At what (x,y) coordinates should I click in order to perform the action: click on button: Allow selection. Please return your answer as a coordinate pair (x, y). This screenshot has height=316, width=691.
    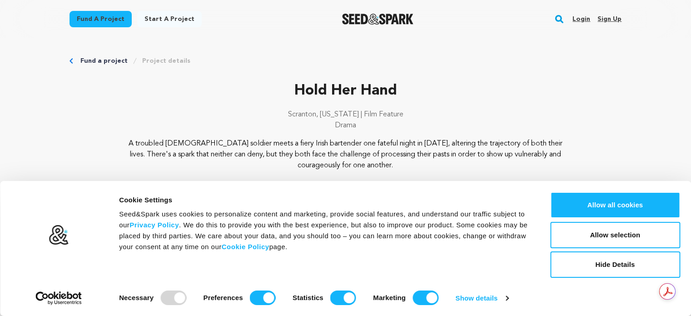
    Looking at the image, I should click on (615, 235).